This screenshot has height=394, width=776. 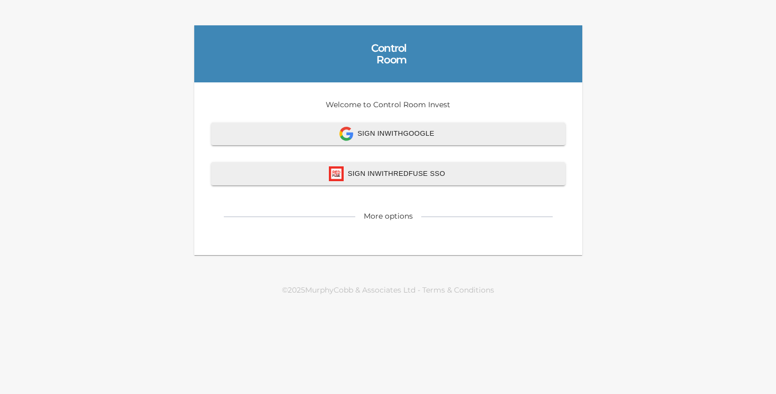 What do you see at coordinates (388, 168) in the screenshot?
I see `div: Welcome to Control Room Invest` at bounding box center [388, 168].